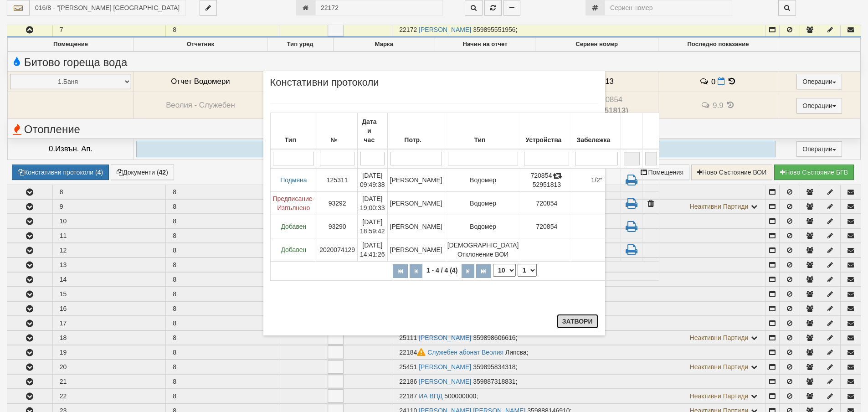 Image resolution: width=868 pixels, height=412 pixels. I want to click on div: Забележка, so click(596, 140).